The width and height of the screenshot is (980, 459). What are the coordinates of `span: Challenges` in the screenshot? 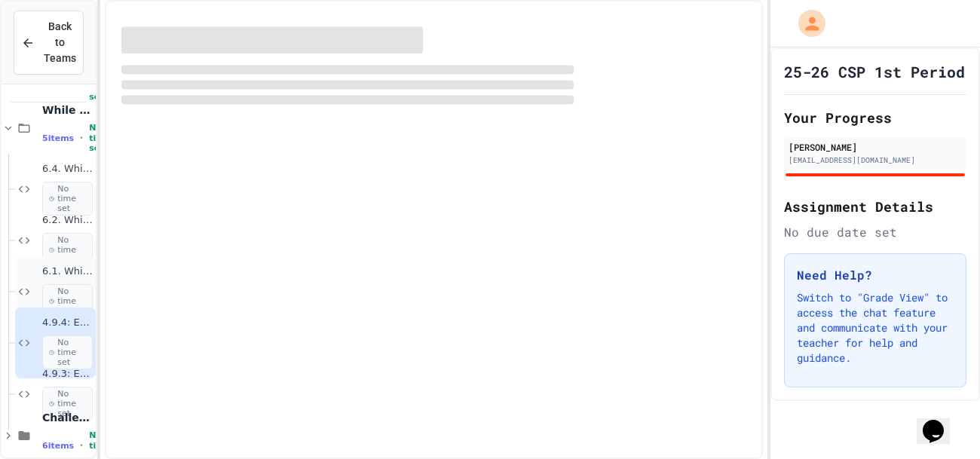 It's located at (68, 417).